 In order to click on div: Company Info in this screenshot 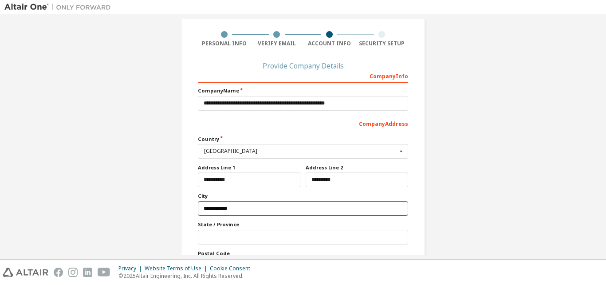, I will do `click(303, 75)`.